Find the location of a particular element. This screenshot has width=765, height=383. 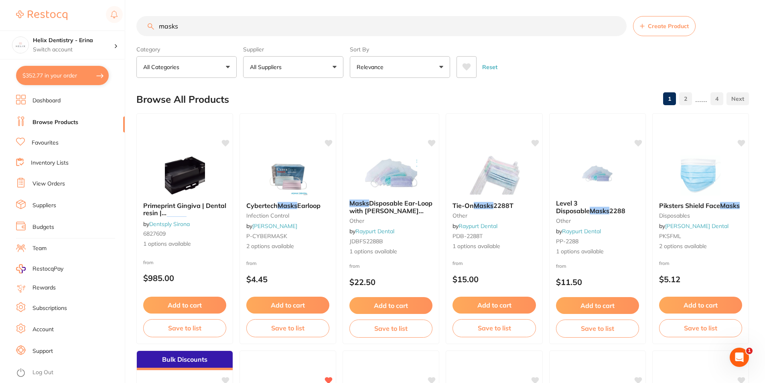

a: Budgets is located at coordinates (43, 227).